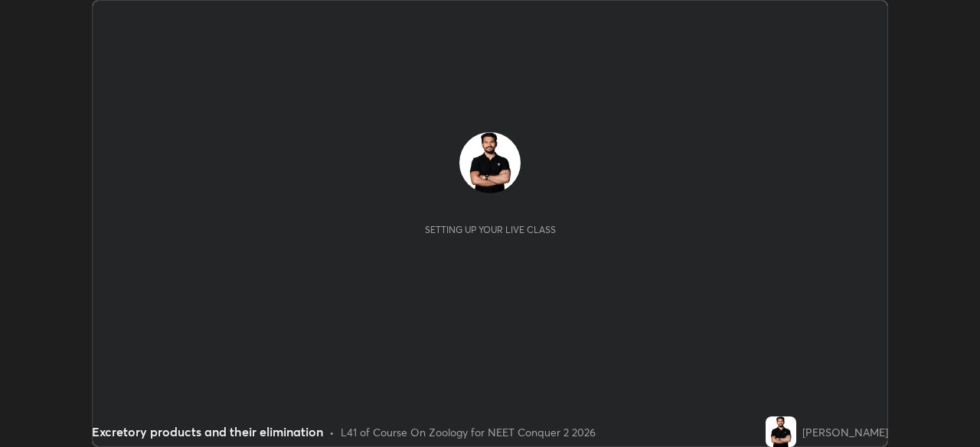 Image resolution: width=980 pixels, height=447 pixels. What do you see at coordinates (468, 432) in the screenshot?
I see `div: L41 of Course On Zoology for NEET Conquer 2 2026` at bounding box center [468, 432].